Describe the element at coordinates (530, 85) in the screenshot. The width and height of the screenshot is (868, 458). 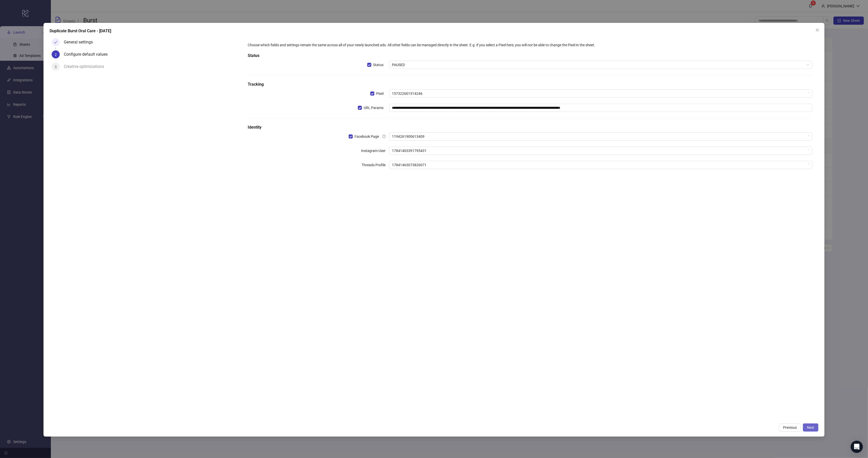
I see `h5: Tracking` at that location.